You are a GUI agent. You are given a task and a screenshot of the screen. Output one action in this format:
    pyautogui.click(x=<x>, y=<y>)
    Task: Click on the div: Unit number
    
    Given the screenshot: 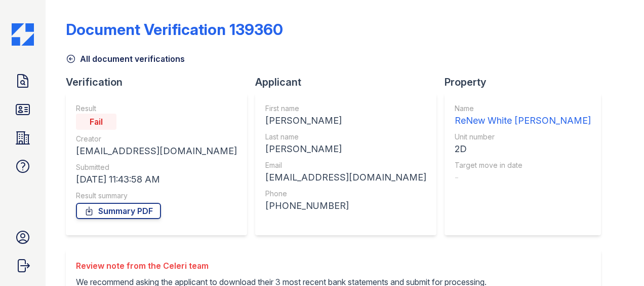 What is the action you would take?
    pyautogui.click(x=522, y=136)
    